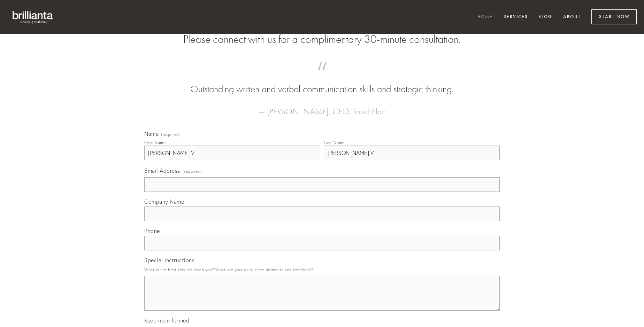  I want to click on span: Phone, so click(152, 231).